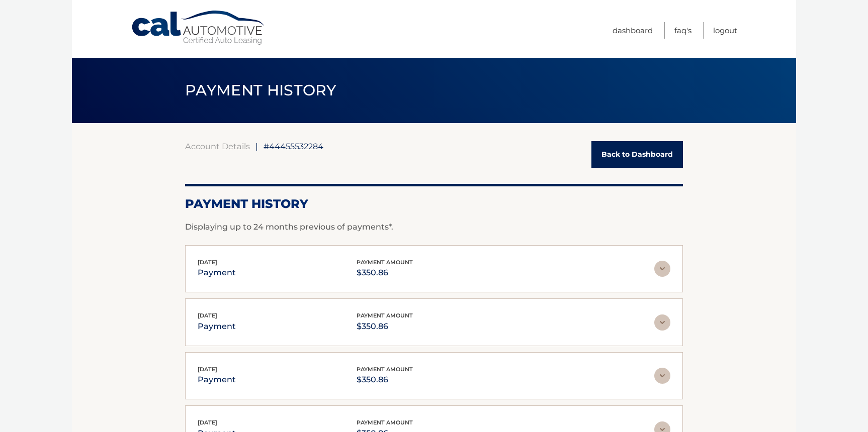  What do you see at coordinates (683, 30) in the screenshot?
I see `a: FAQ's` at bounding box center [683, 30].